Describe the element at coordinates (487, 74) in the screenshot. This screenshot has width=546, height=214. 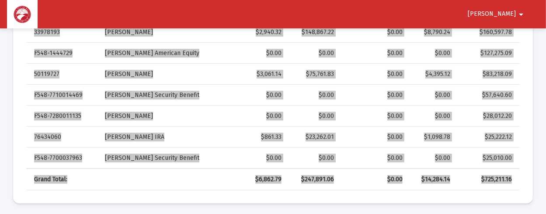
I see `div: $83,218.09` at that location.